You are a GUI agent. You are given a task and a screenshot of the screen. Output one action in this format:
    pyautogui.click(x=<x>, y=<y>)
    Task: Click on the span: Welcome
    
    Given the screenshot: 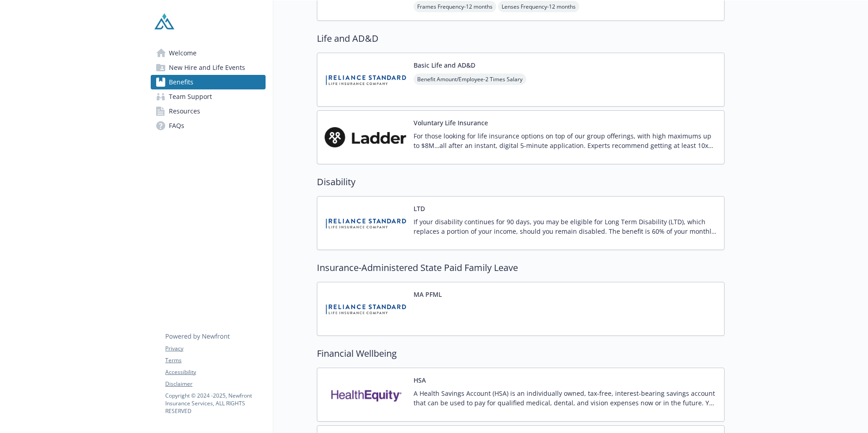 What is the action you would take?
    pyautogui.click(x=183, y=53)
    